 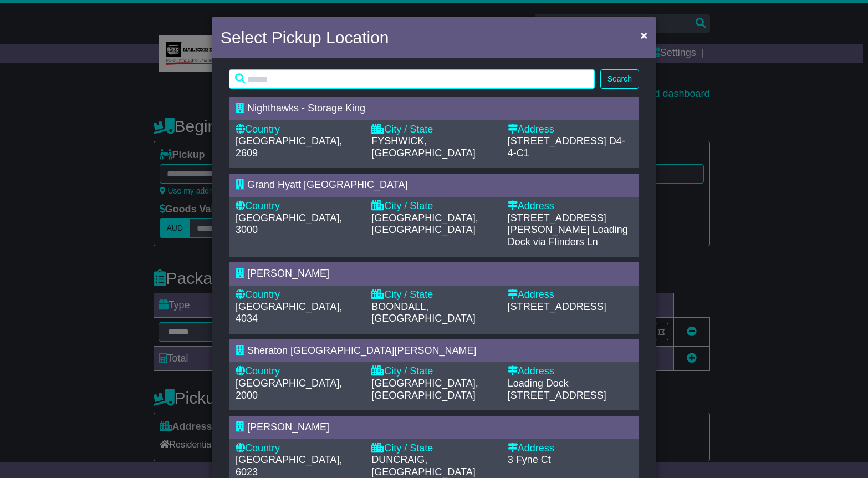 What do you see at coordinates (620, 78) in the screenshot?
I see `button: Search` at bounding box center [620, 78].